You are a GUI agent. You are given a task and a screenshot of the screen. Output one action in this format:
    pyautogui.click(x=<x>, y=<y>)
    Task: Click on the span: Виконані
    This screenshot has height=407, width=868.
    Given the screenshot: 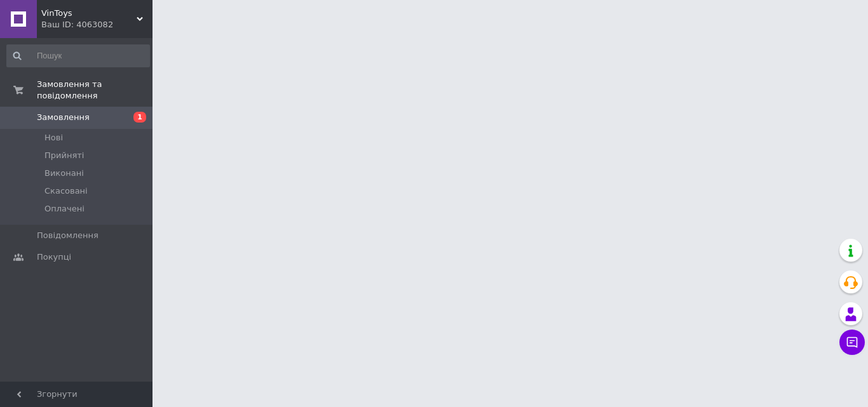 What is the action you would take?
    pyautogui.click(x=64, y=173)
    